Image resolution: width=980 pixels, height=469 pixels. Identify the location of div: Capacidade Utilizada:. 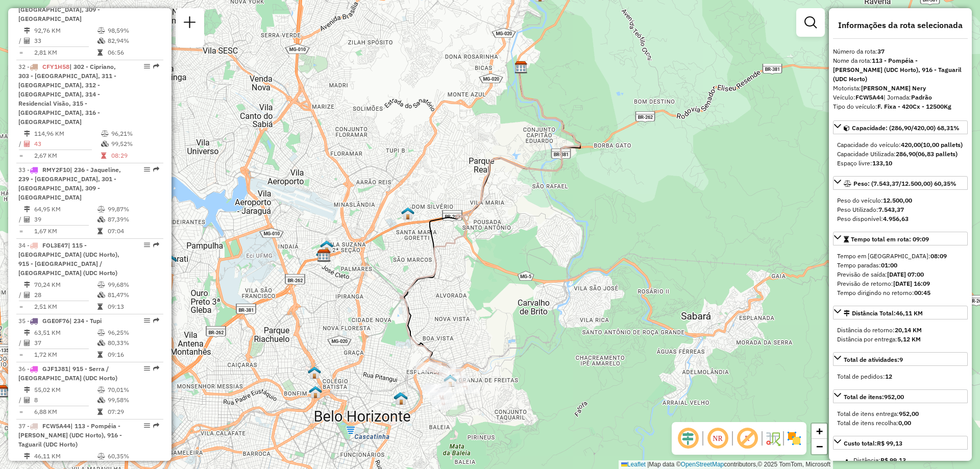
(901, 154).